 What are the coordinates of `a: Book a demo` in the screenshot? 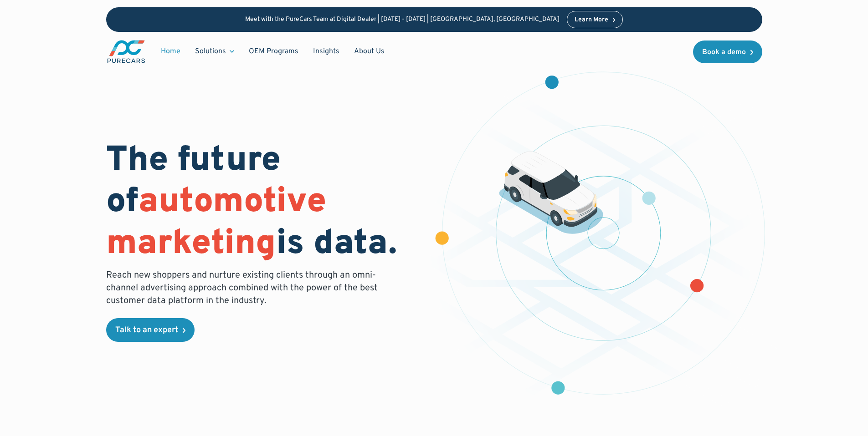 It's located at (728, 52).